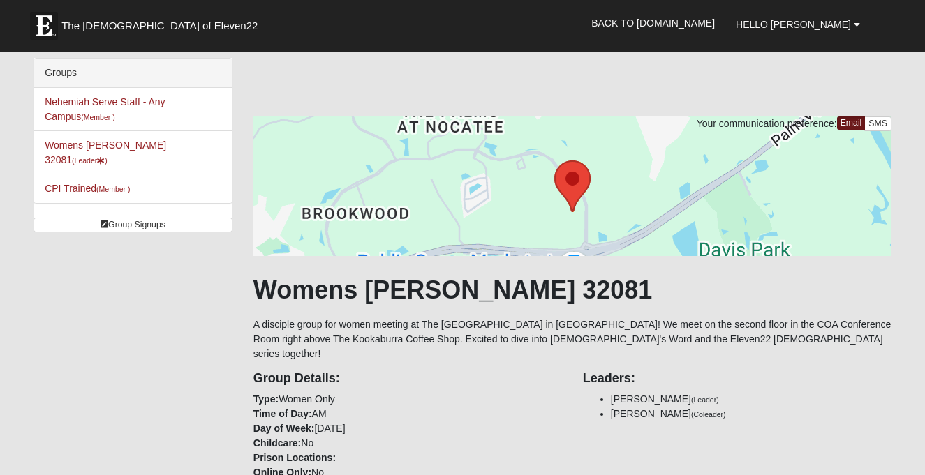 This screenshot has height=475, width=925. Describe the element at coordinates (105, 109) in the screenshot. I see `a: Nehemiah Serve Staff - Any Campus(Member )` at that location.